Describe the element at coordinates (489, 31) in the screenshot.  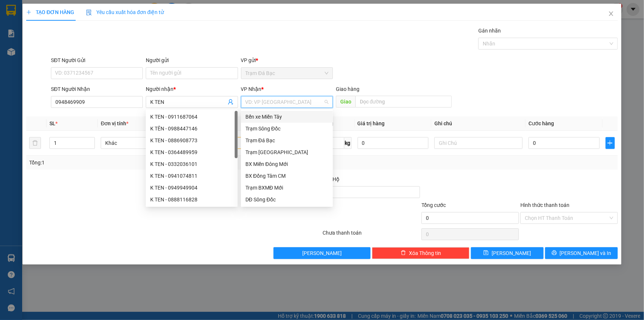
I see `label: Gán nhãn` at that location.